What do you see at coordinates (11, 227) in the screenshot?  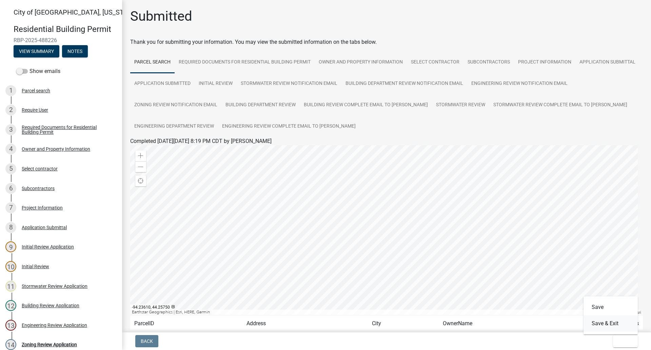 I see `div: 8` at bounding box center [11, 227].